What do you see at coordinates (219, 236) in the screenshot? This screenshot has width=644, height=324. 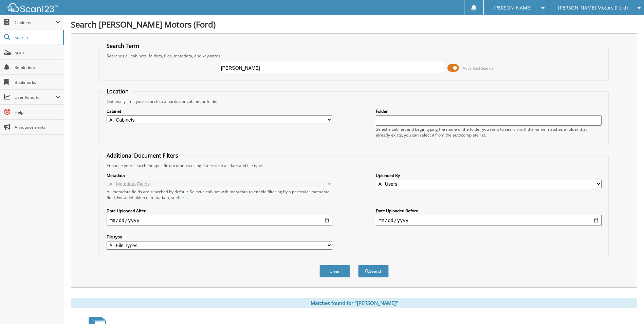 I see `label: File type` at bounding box center [219, 236].